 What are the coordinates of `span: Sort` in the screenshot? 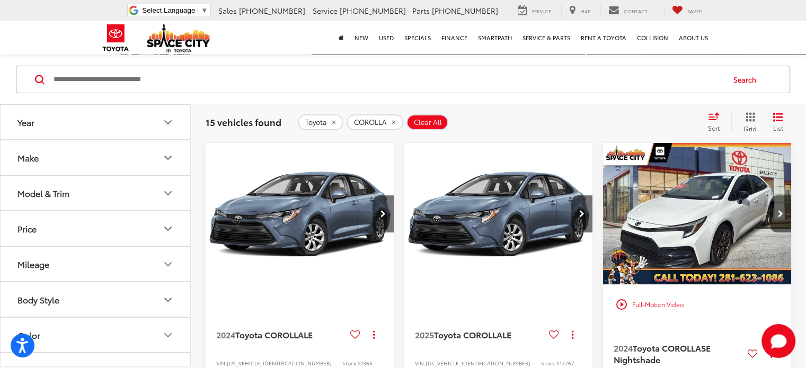 It's located at (714, 128).